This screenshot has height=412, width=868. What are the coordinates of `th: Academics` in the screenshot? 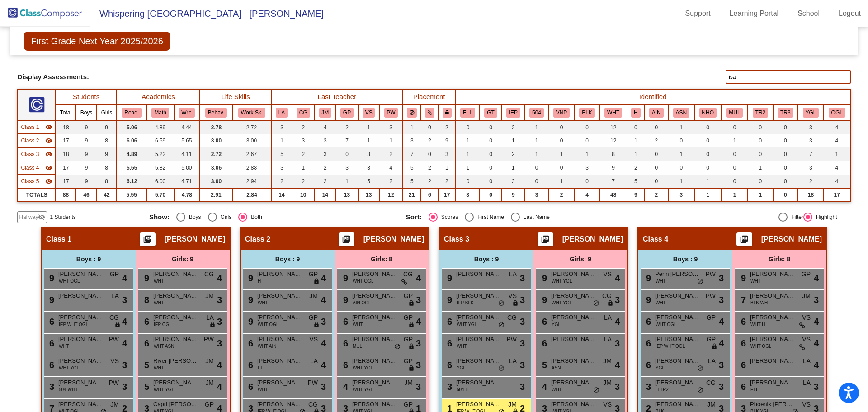 It's located at (158, 97).